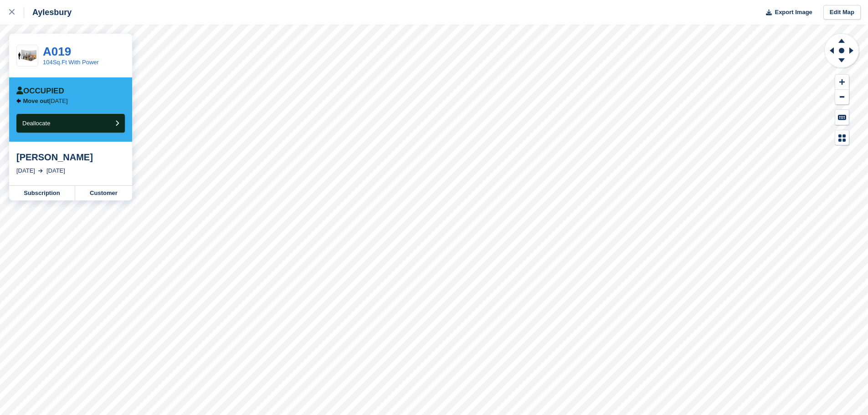 This screenshot has height=415, width=868. What do you see at coordinates (48, 13) in the screenshot?
I see `div: Aylesbury` at bounding box center [48, 13].